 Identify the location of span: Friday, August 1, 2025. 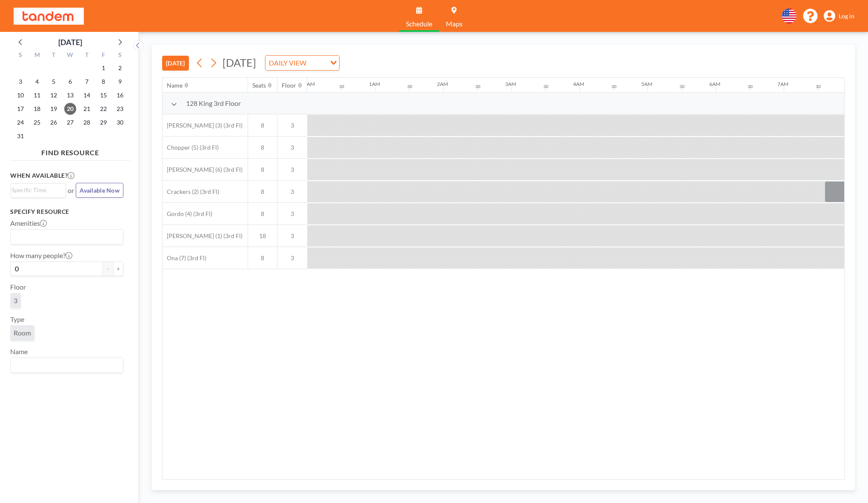
(104, 68).